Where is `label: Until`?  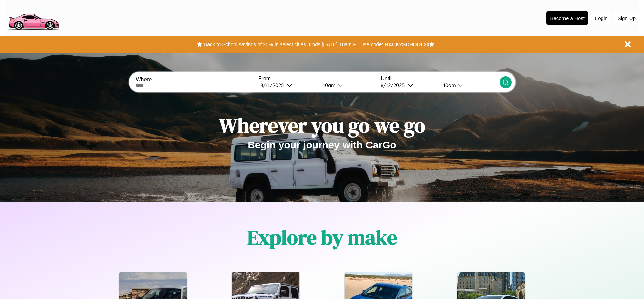 label: Until is located at coordinates (440, 78).